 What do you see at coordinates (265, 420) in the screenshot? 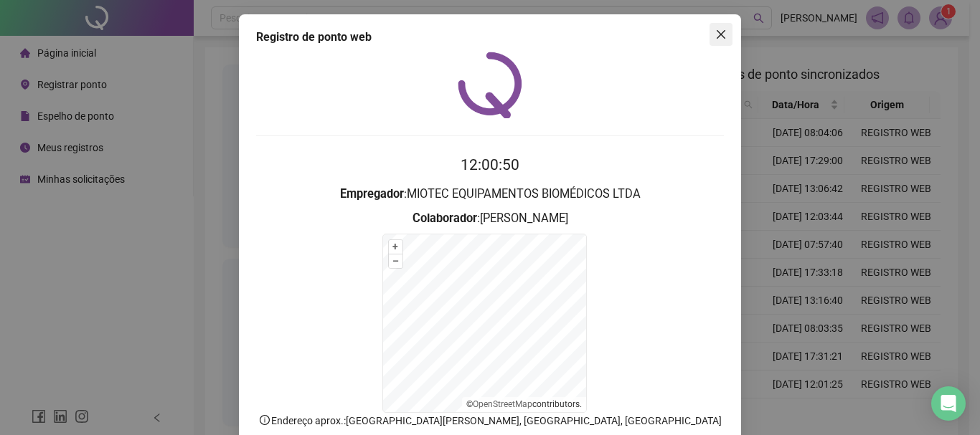
I see `span: info-circle` at bounding box center [265, 420].